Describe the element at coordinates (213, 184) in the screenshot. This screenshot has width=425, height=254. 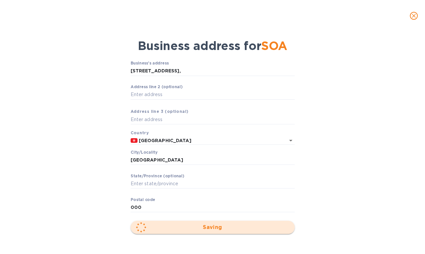
I see `input: Enter stаte/prоvince` at that location.